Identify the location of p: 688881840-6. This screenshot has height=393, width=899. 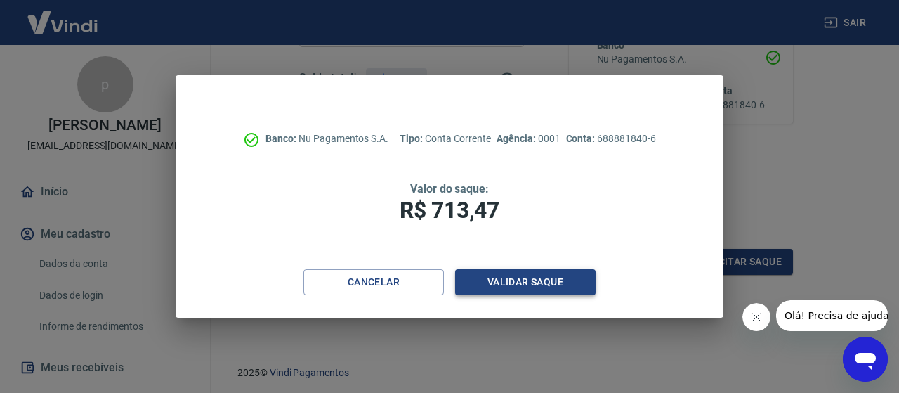
(611, 138).